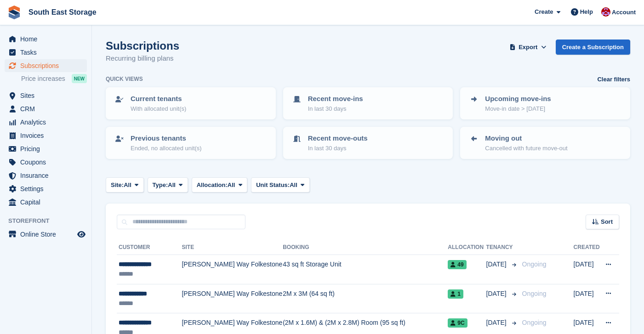 The height and width of the screenshot is (334, 644). What do you see at coordinates (544, 12) in the screenshot?
I see `span: Create` at bounding box center [544, 12].